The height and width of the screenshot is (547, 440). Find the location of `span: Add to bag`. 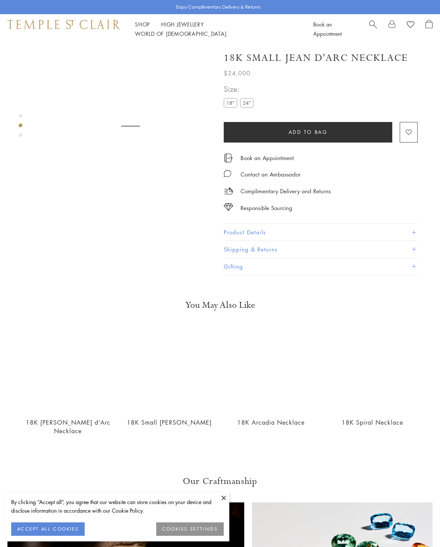

span: Add to bag is located at coordinates (308, 132).